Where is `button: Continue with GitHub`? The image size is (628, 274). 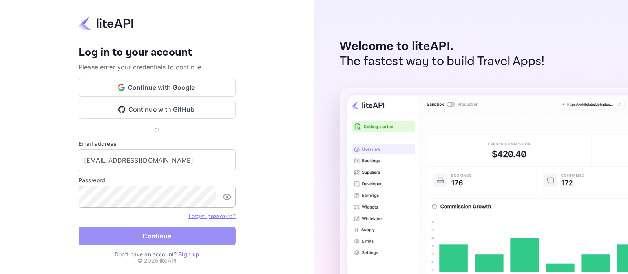 button: Continue with GitHub is located at coordinates (157, 109).